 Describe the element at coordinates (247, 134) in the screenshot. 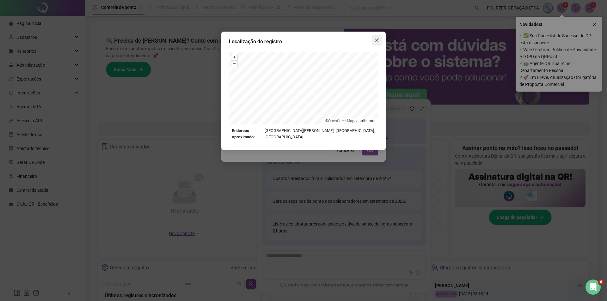

I see `strong: Endereço aproximado:` at that location.